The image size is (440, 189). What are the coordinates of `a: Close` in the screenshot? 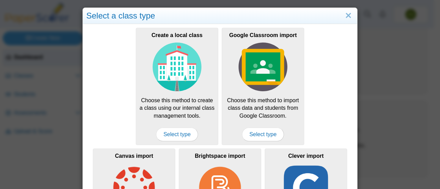 It's located at (348, 16).